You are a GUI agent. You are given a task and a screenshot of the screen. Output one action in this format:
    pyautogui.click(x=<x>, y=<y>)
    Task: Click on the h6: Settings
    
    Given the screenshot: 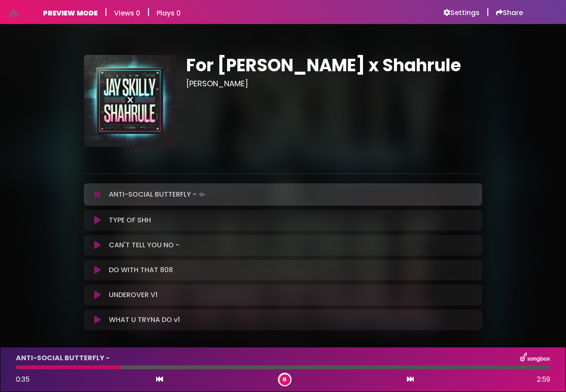 What is the action you would take?
    pyautogui.click(x=461, y=13)
    